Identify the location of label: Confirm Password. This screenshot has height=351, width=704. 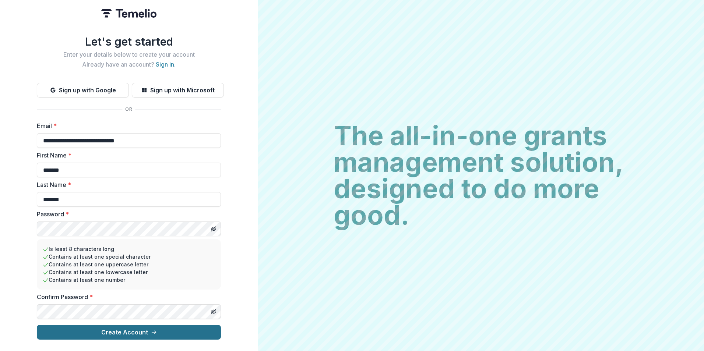
(127, 297).